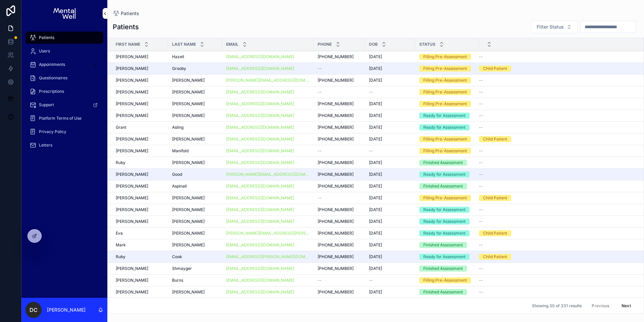 The image size is (644, 322). What do you see at coordinates (447, 186) in the screenshot?
I see `a: Finished Assessment` at bounding box center [447, 186].